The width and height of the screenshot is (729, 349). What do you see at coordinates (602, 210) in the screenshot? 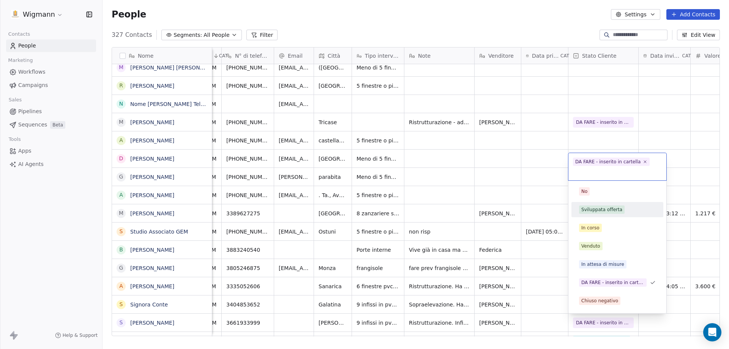
I see `div: Sviluppata offerta` at bounding box center [602, 210].